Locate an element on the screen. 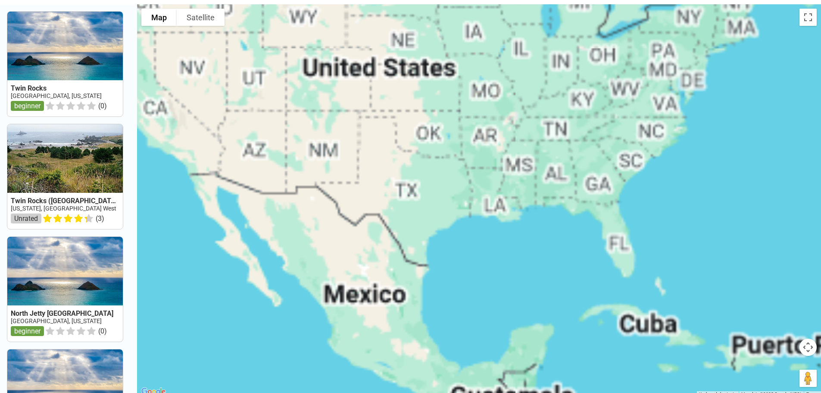  button: Map camera controls is located at coordinates (808, 347).